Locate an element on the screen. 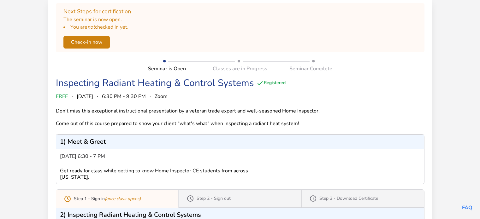 Image resolution: width=480 pixels, height=219 pixels. span: 6:30 PM - 9:30 PM is located at coordinates (124, 97).